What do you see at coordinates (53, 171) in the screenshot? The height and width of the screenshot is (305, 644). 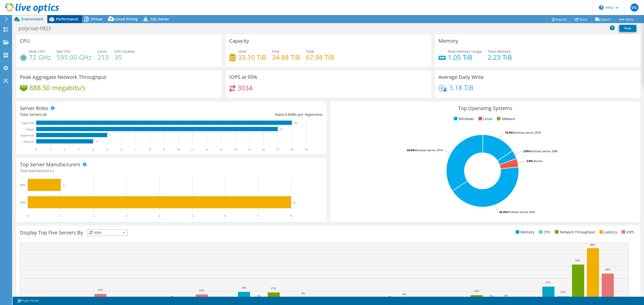 I see `span: 2` at bounding box center [53, 171].